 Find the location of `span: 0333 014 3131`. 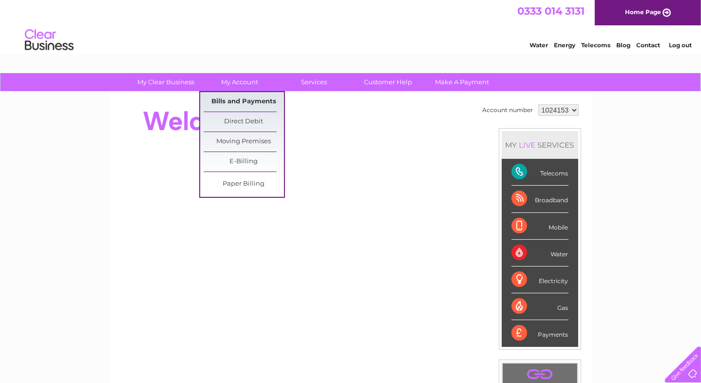

span: 0333 014 3131 is located at coordinates (551, 11).